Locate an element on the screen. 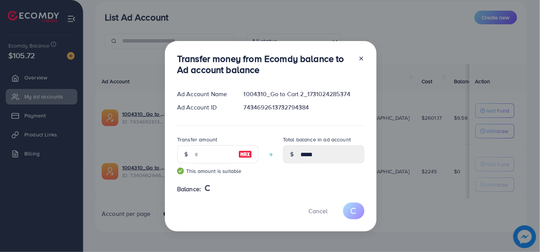 This screenshot has height=252, width=540. label: Total balance in ad account is located at coordinates (317, 140).